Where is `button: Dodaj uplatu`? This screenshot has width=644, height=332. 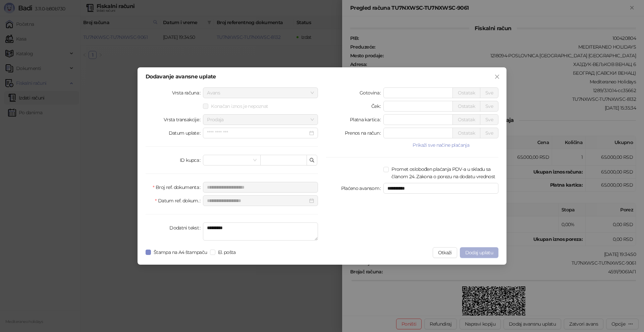 button: Dodaj uplatu is located at coordinates (478, 252).